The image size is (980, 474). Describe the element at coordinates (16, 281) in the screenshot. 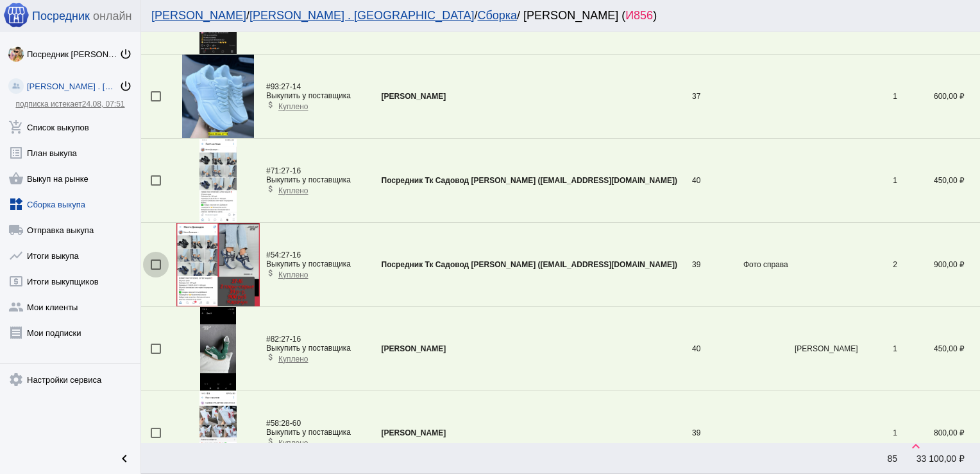

I see `mat-icon: local_atm` at that location.